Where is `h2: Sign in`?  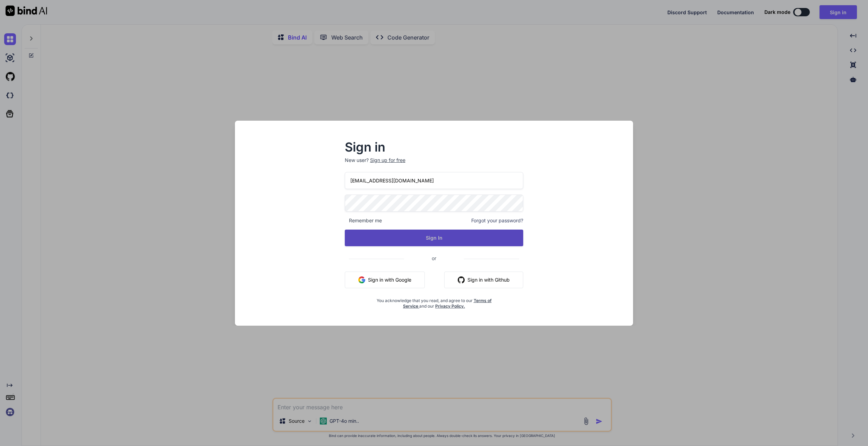 h2: Sign in is located at coordinates (434, 147).